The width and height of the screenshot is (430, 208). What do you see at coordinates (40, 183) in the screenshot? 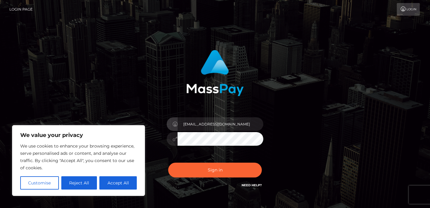
I see `button: Customise` at bounding box center [40, 183].